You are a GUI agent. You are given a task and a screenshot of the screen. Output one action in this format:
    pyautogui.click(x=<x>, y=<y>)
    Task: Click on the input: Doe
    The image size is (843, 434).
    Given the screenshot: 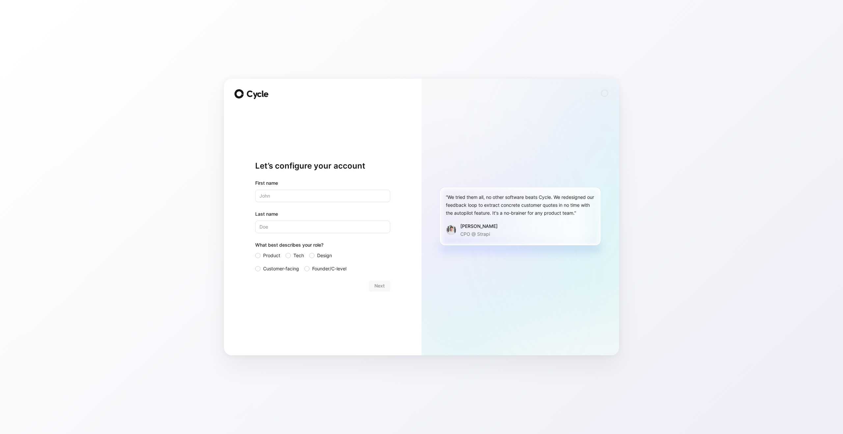 What is the action you would take?
    pyautogui.click(x=323, y=227)
    